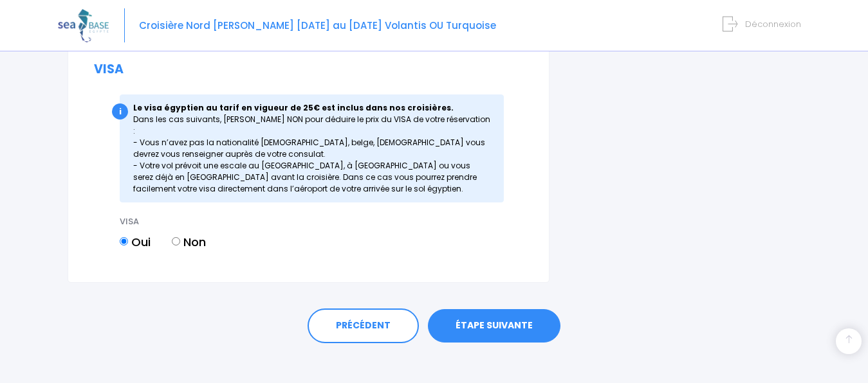  Describe the element at coordinates (188, 242) in the screenshot. I see `label: Non` at that location.